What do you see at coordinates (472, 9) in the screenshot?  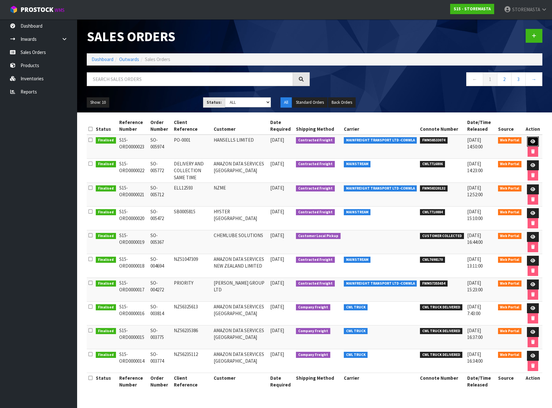 I see `strong: S15 - STOREMASTA` at bounding box center [472, 9].